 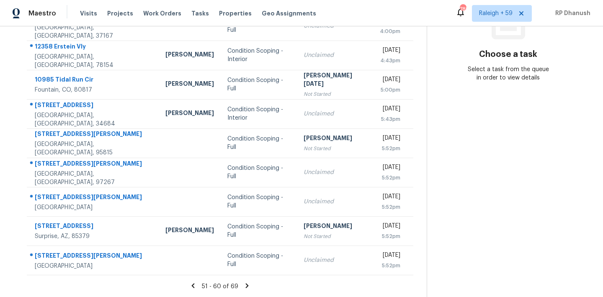 What do you see at coordinates (390, 90) in the screenshot?
I see `div: 5:00pm` at bounding box center [390, 90].